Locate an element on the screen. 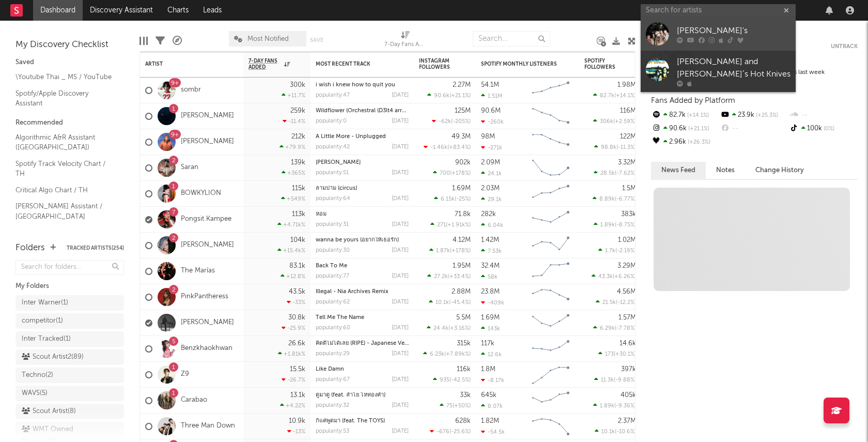  div: 2.03M is located at coordinates (490, 188).